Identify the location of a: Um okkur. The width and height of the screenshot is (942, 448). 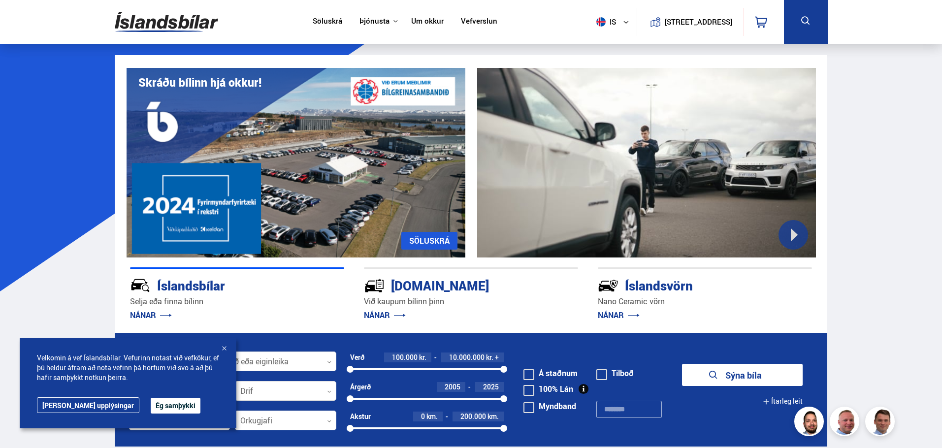
(427, 22).